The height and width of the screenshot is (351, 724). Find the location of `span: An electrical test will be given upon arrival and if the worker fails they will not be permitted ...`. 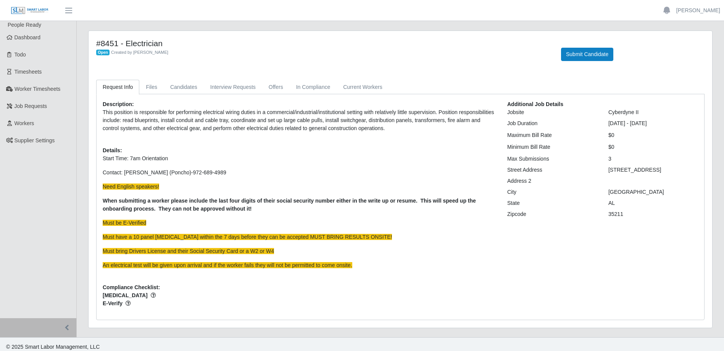

span: An electrical test will be given upon arrival and if the worker fails they will not be permitted ... is located at coordinates (227, 265).